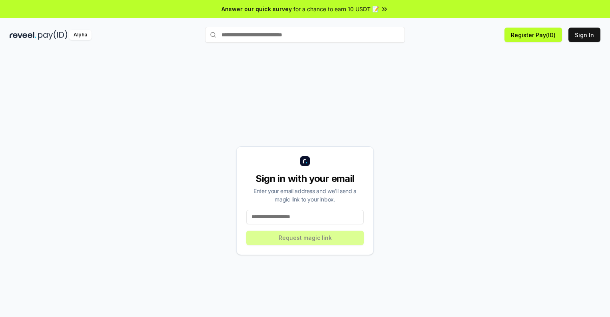  Describe the element at coordinates (584, 35) in the screenshot. I see `button: Sign In` at that location.